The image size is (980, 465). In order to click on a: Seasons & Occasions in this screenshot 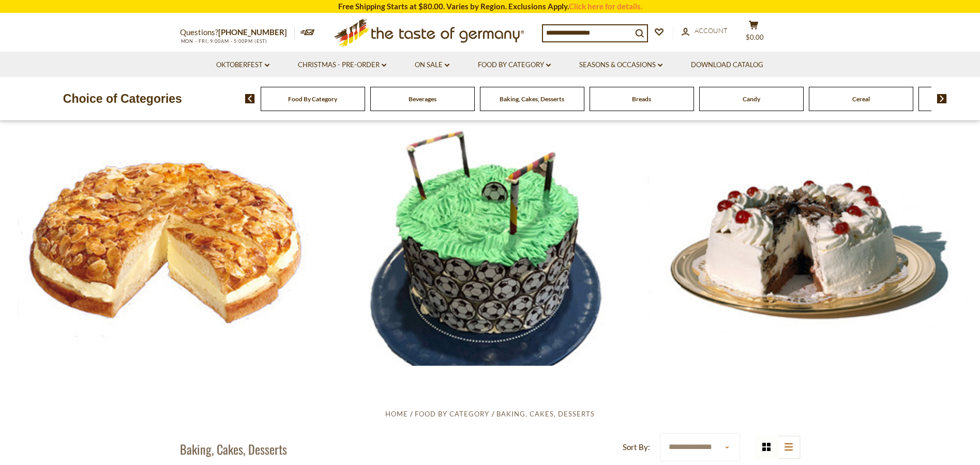, I will do `click(621, 65)`.